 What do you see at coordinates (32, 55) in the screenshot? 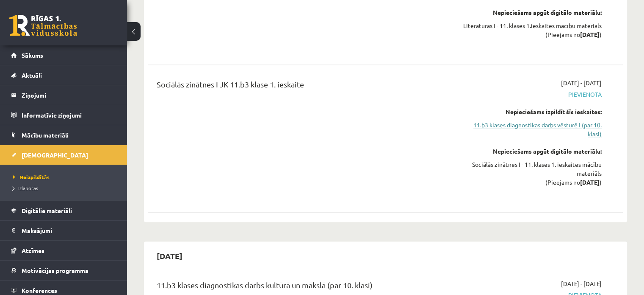
I see `span: Sākums` at bounding box center [32, 55].